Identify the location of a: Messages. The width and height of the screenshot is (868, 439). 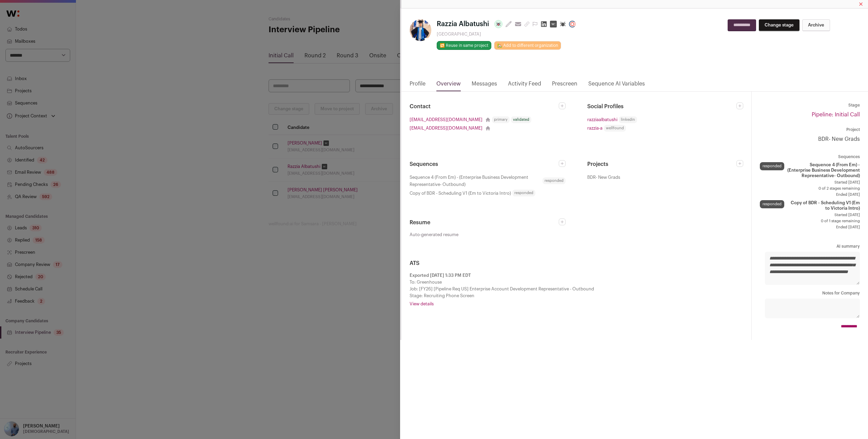
(484, 85).